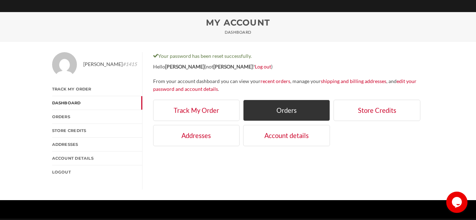 The height and width of the screenshot is (220, 476). I want to click on h1: My Account, so click(238, 23).